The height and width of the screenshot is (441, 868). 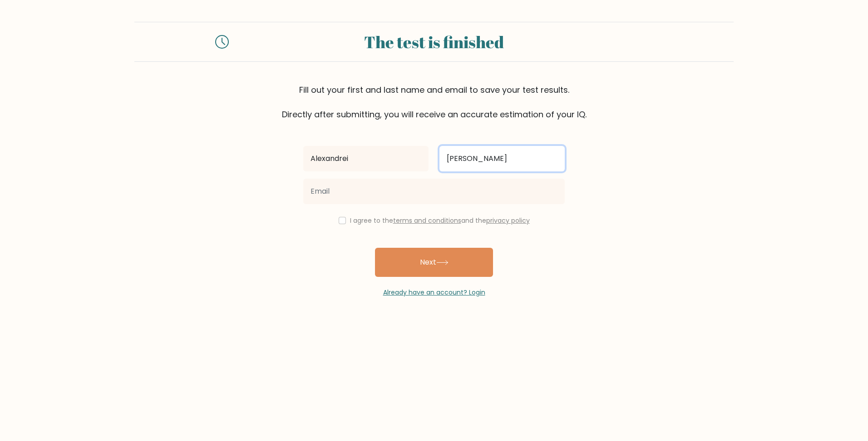 I want to click on label: I agree to the and the, so click(x=440, y=220).